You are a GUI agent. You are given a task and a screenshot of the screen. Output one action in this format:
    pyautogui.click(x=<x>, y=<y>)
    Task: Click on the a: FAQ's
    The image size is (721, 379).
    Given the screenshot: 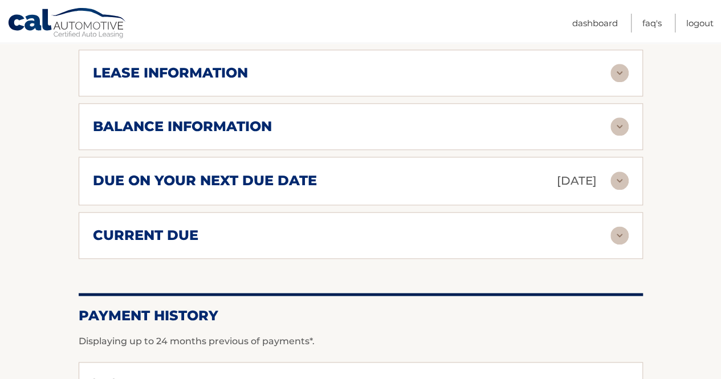 What is the action you would take?
    pyautogui.click(x=652, y=23)
    